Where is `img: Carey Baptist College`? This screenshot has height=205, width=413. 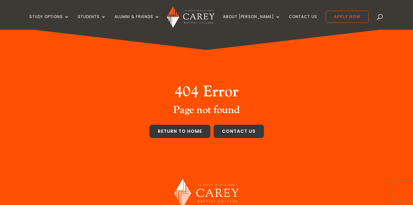 img: Carey Baptist College is located at coordinates (191, 17).